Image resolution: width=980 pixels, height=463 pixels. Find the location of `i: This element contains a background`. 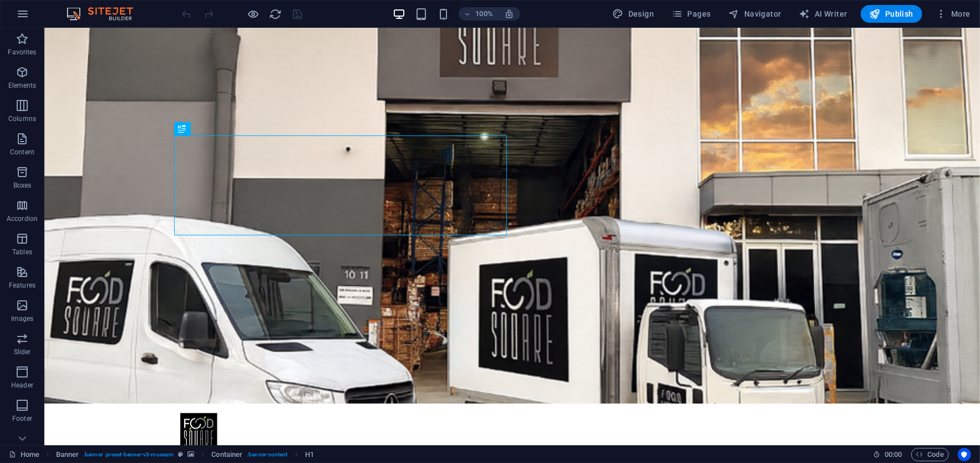

i: This element contains a background is located at coordinates (191, 454).